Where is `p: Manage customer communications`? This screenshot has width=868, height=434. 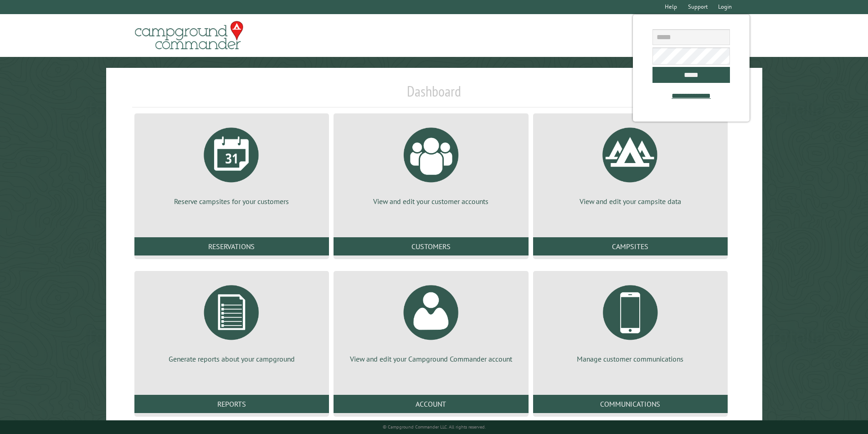
p: Manage customer communications is located at coordinates (630, 359).